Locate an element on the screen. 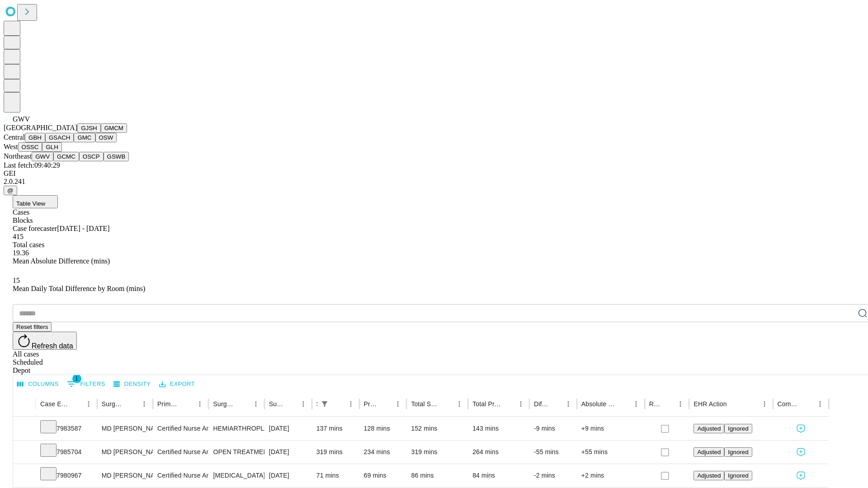  button: Reset filters is located at coordinates (32, 327).